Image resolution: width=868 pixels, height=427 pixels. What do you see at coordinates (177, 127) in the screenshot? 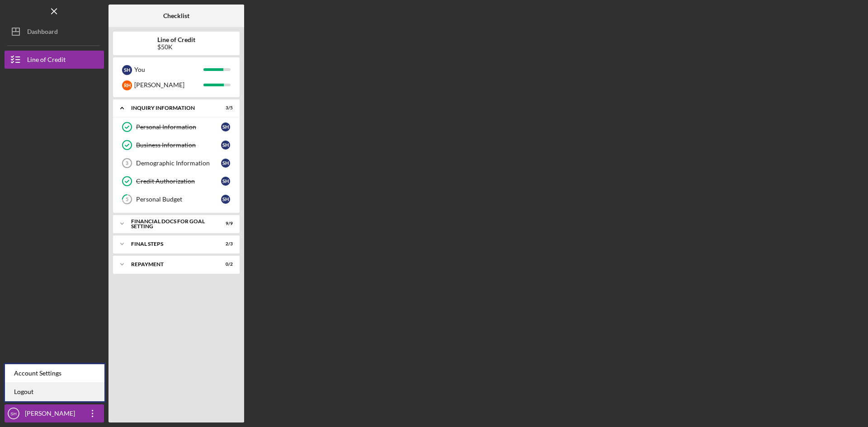
I see `a: Personal InformationSH` at bounding box center [177, 127].